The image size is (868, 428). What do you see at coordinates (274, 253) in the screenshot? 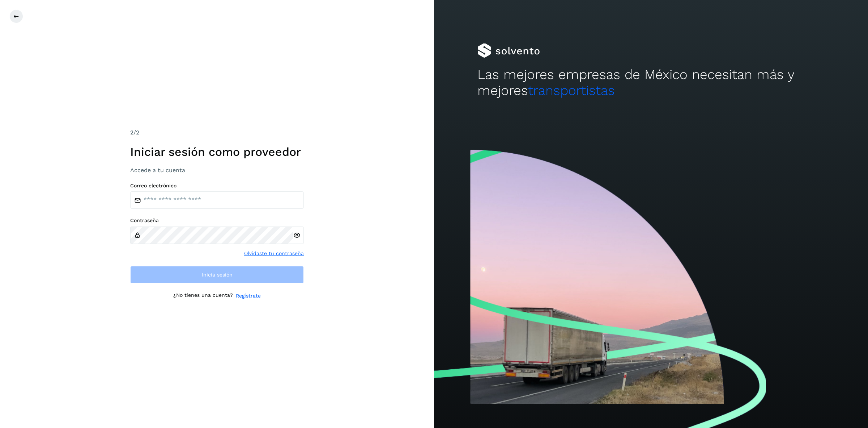
I see `a: Olvidaste tu contraseña` at bounding box center [274, 253].